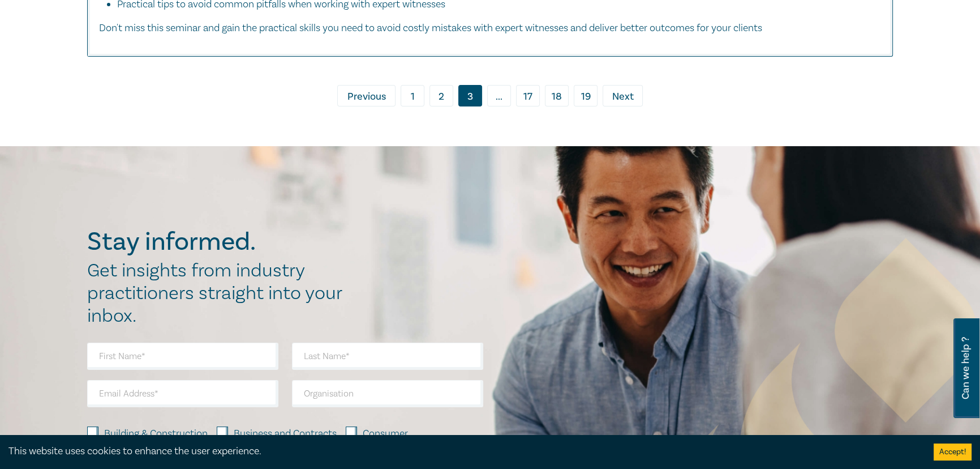 The image size is (980, 469). I want to click on a: 18, so click(557, 96).